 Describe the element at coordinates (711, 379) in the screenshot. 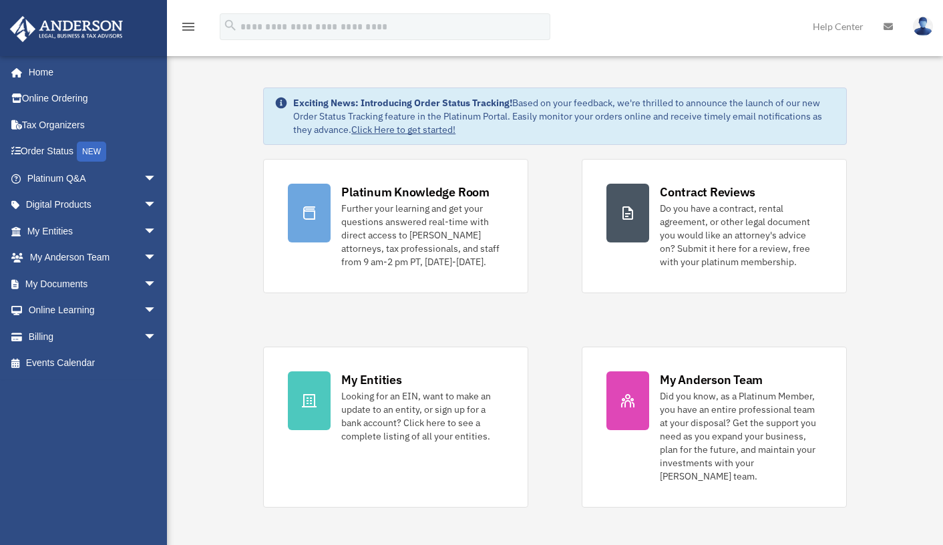

I see `div: My Anderson Team` at that location.